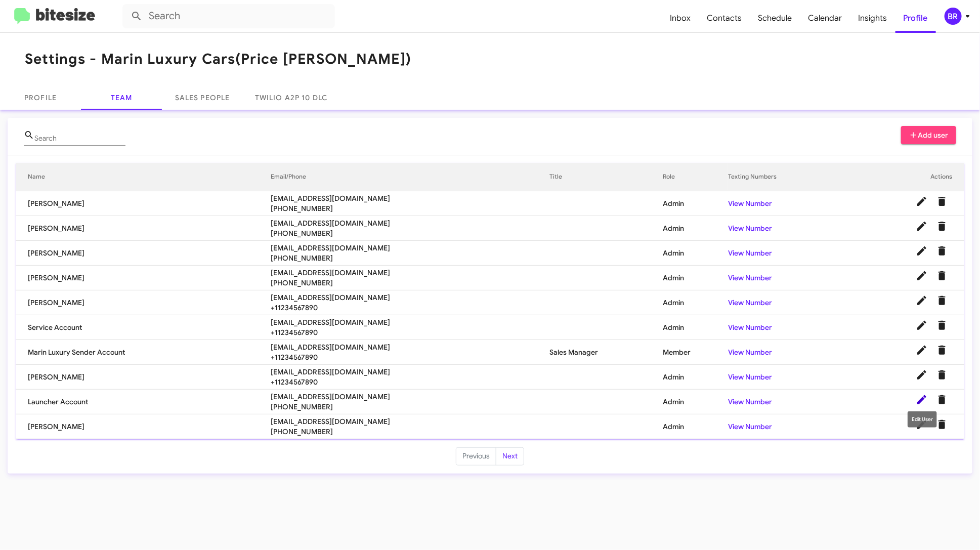 Image resolution: width=980 pixels, height=550 pixels. I want to click on td: Service Account, so click(144, 327).